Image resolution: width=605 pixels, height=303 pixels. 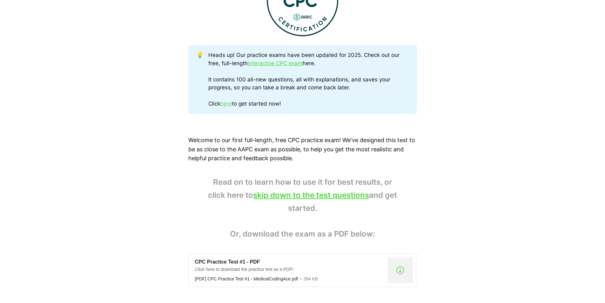 I want to click on div: Click here to download the practice test as a PDF!, so click(x=290, y=270).